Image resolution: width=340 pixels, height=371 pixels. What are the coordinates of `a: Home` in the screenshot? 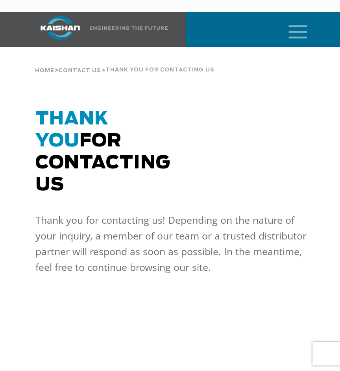 It's located at (44, 70).